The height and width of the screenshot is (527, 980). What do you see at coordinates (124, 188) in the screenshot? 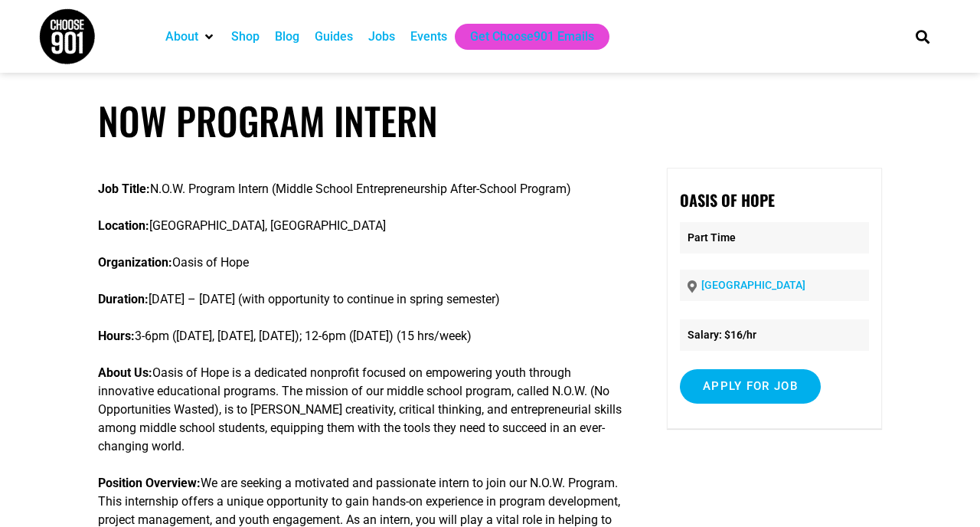
I see `strong: Job Title:` at bounding box center [124, 188].